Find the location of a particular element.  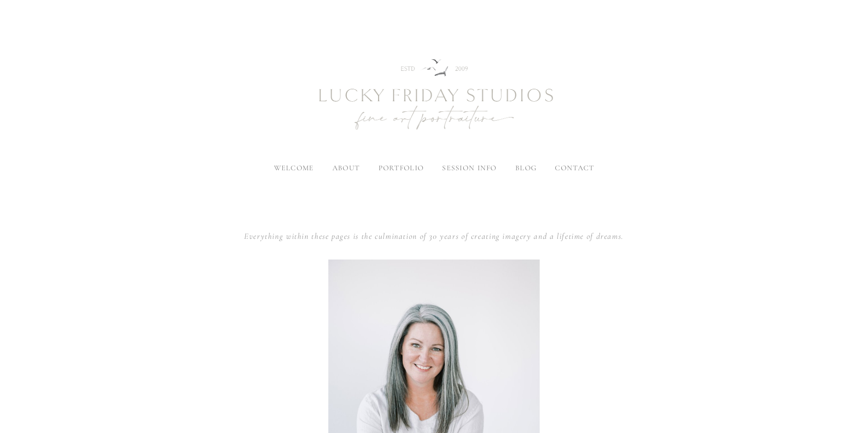

a: contact is located at coordinates (574, 168).